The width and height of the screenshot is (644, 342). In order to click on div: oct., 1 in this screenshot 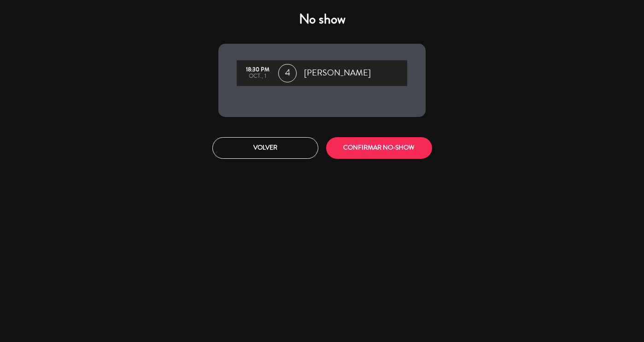, I will do `click(257, 76)`.